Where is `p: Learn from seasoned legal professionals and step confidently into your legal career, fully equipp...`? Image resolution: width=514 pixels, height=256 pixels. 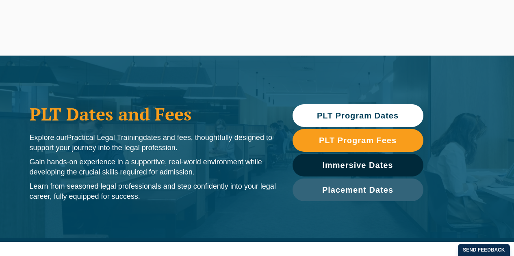 p: Learn from seasoned legal professionals and step confidently into your legal career, fully equipp... is located at coordinates (153, 192).